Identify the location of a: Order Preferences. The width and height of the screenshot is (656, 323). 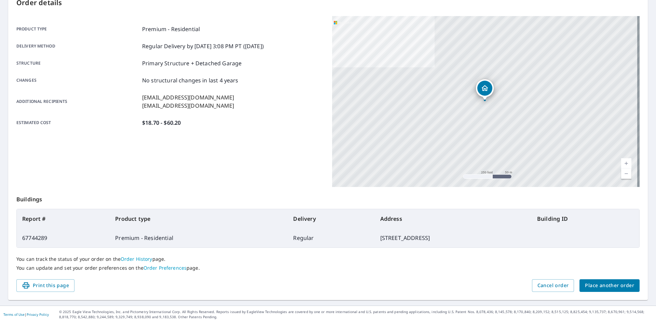
(165, 267).